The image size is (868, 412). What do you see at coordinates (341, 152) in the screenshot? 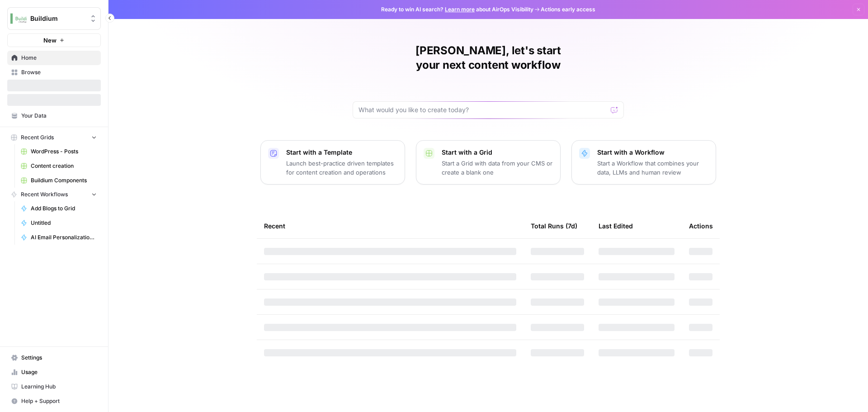
I see `p: Start with a Template` at bounding box center [341, 152].